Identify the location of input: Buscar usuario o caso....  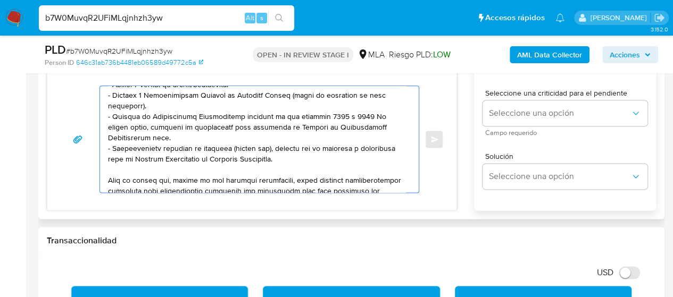
(166, 18).